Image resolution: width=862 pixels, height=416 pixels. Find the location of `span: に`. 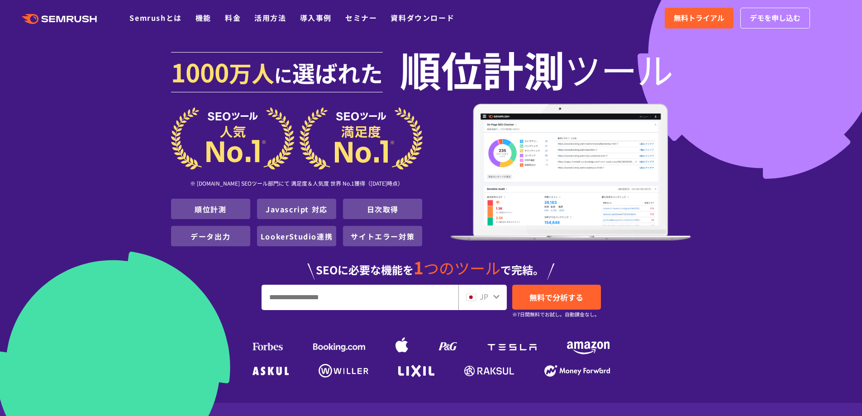

span: に is located at coordinates (283, 75).